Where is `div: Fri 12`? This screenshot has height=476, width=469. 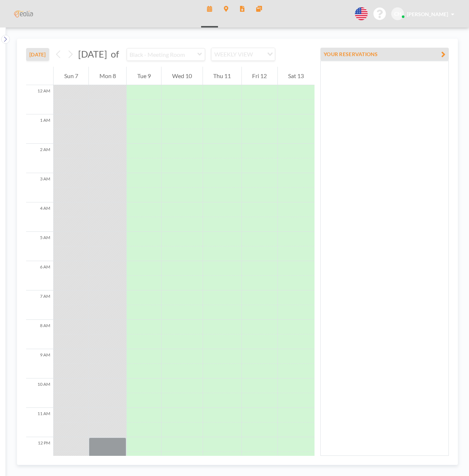 div: Fri 12 is located at coordinates (259, 76).